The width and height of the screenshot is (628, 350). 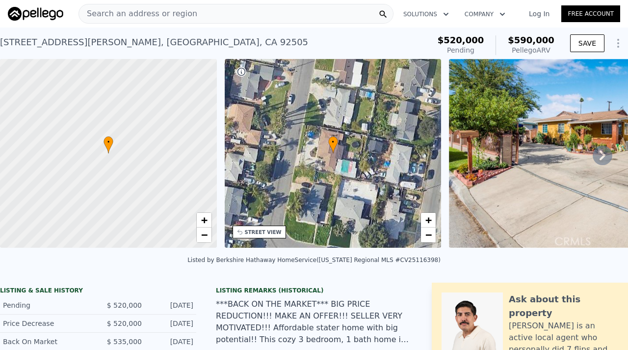 I want to click on span: $590,000, so click(x=531, y=40).